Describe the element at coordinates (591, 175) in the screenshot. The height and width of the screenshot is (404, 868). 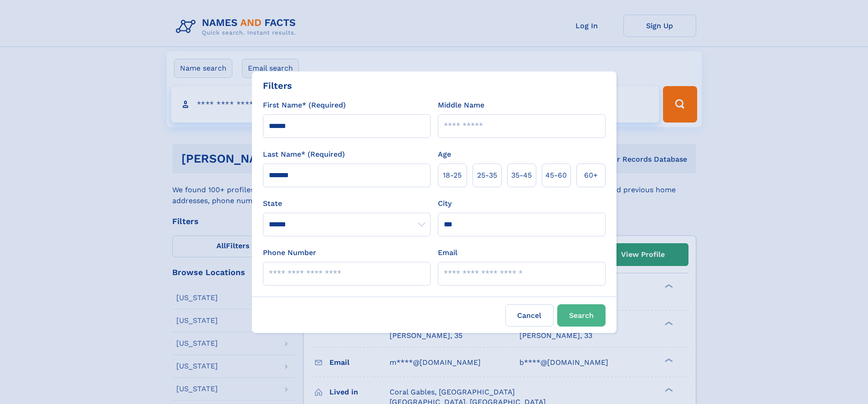
I see `span: 60+` at that location.